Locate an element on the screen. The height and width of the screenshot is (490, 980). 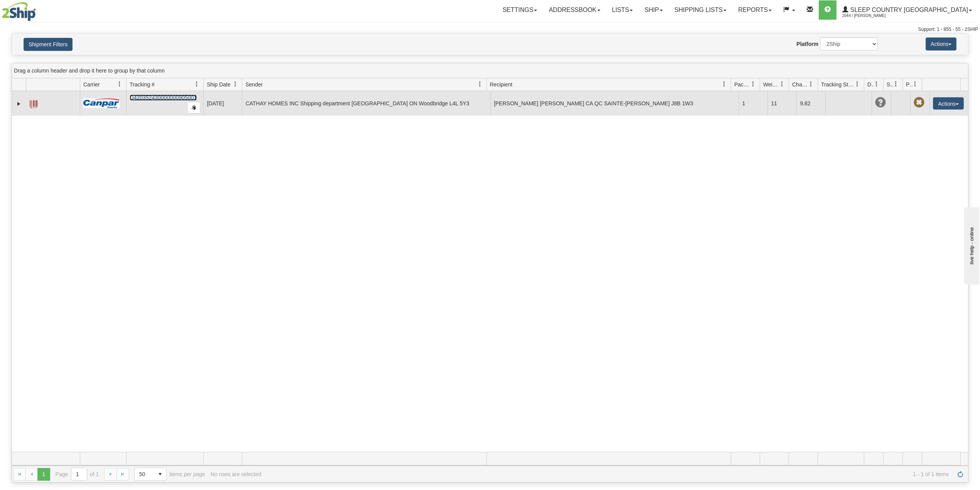
label: Platform is located at coordinates (807, 44).